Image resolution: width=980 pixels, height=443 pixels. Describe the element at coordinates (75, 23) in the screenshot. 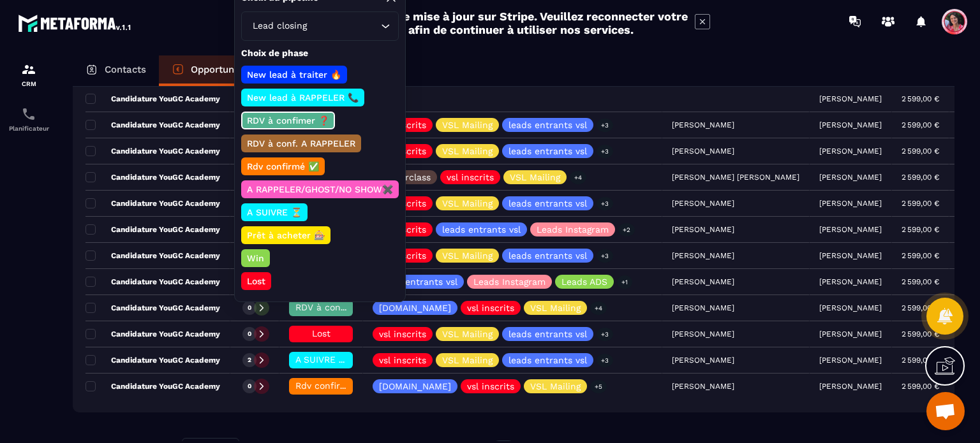

I see `img: logo` at that location.